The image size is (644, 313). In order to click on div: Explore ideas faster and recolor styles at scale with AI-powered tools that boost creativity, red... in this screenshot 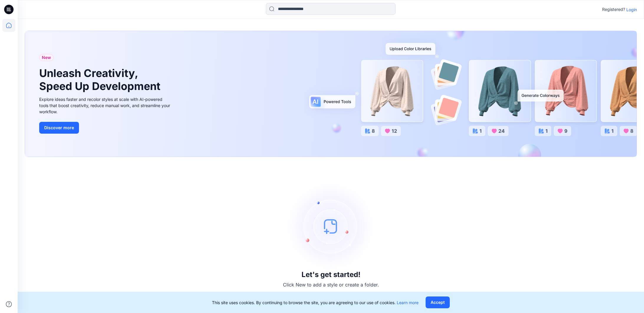, I will do `click(106, 105)`.